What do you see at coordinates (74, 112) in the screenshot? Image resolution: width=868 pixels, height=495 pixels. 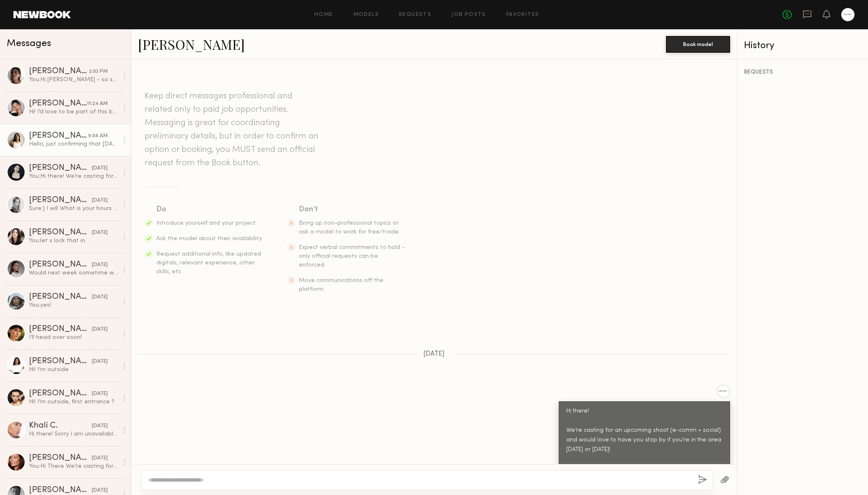 I see `div: Hi! I’d love to be part of this but the location is quite far from me for a casting. If you’re ev...` at bounding box center [74, 112].